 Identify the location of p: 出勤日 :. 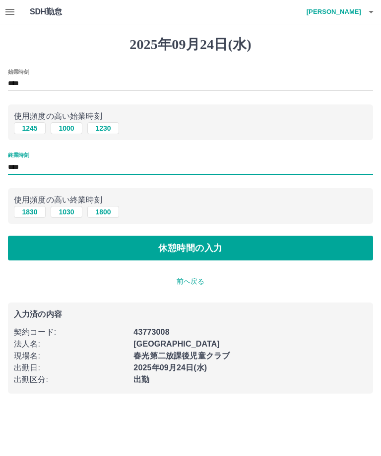
(70, 368).